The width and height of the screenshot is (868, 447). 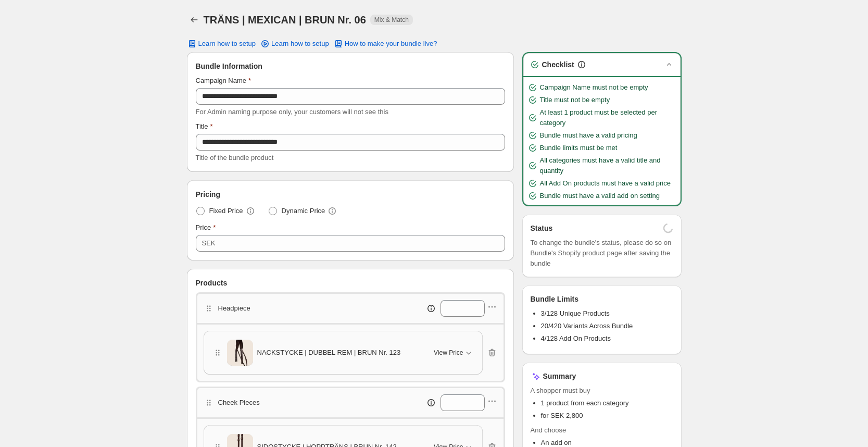 What do you see at coordinates (391, 44) in the screenshot?
I see `span: How to make your bundle live?` at bounding box center [391, 44].